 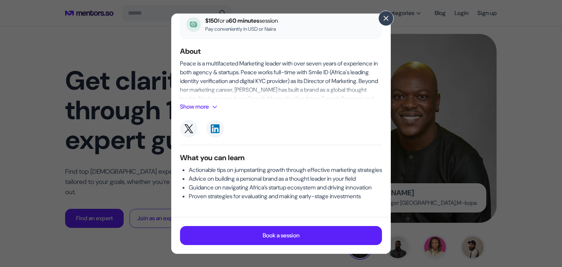 I want to click on p: $150 60 minutes, so click(x=241, y=21).